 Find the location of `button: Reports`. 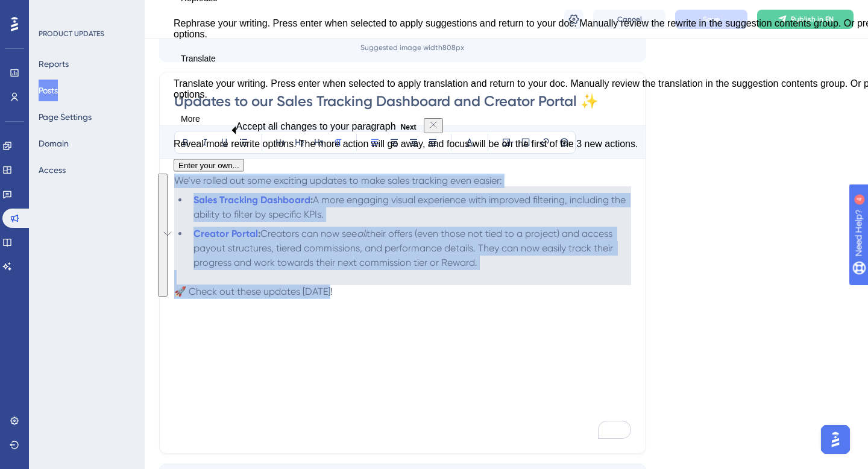

button: Reports is located at coordinates (54, 64).